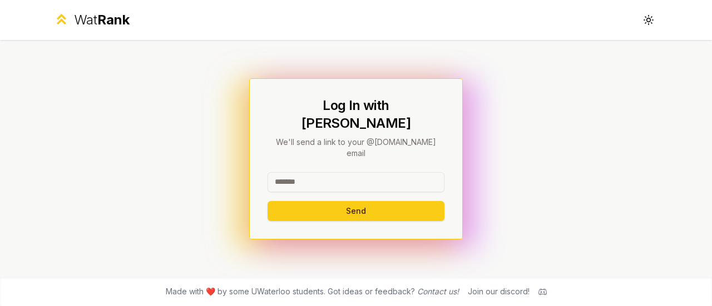 This screenshot has height=306, width=712. I want to click on span: Made with ❤️ by some UWaterloo students. Got ideas or feedback?, so click(312, 292).